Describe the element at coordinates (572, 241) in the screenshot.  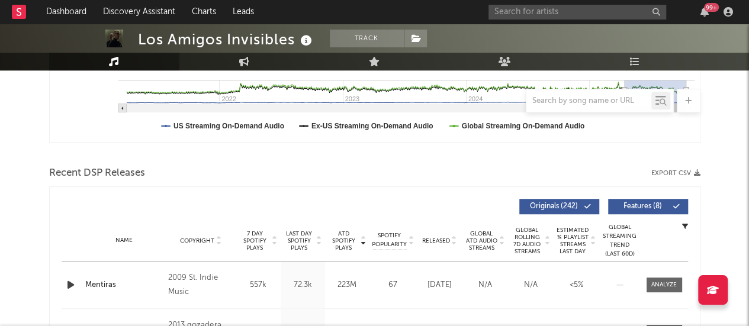
I see `span: Estimated % Playlist Streams Last Day` at that location.